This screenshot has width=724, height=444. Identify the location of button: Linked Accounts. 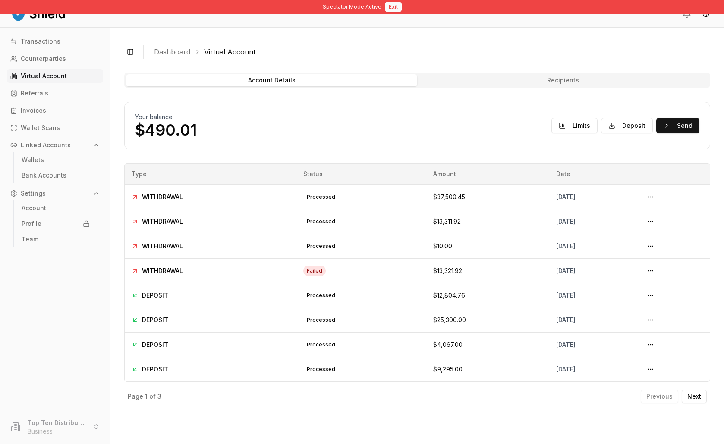
(55, 145).